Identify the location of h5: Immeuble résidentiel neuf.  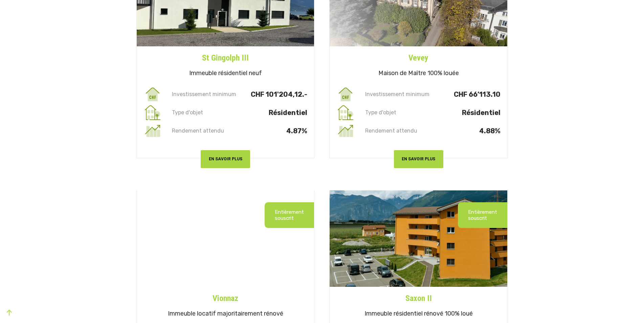
(225, 74).